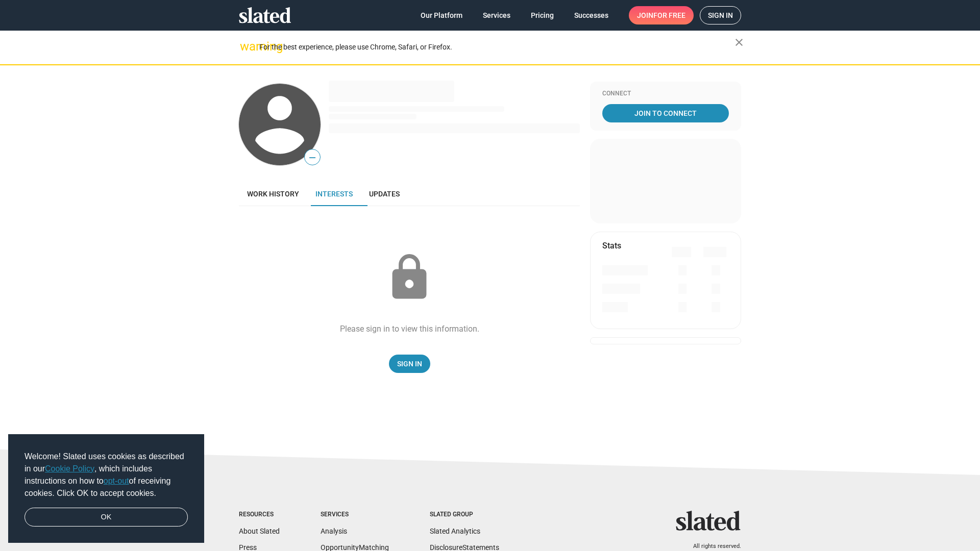 The image size is (980, 551). I want to click on div: Please sign in to view this information., so click(409, 328).